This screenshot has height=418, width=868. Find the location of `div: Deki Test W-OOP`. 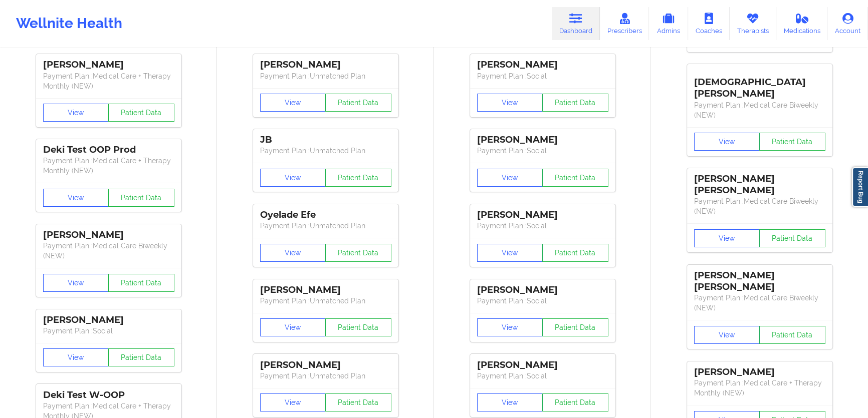

div: Deki Test W-OOP is located at coordinates (108, 395).